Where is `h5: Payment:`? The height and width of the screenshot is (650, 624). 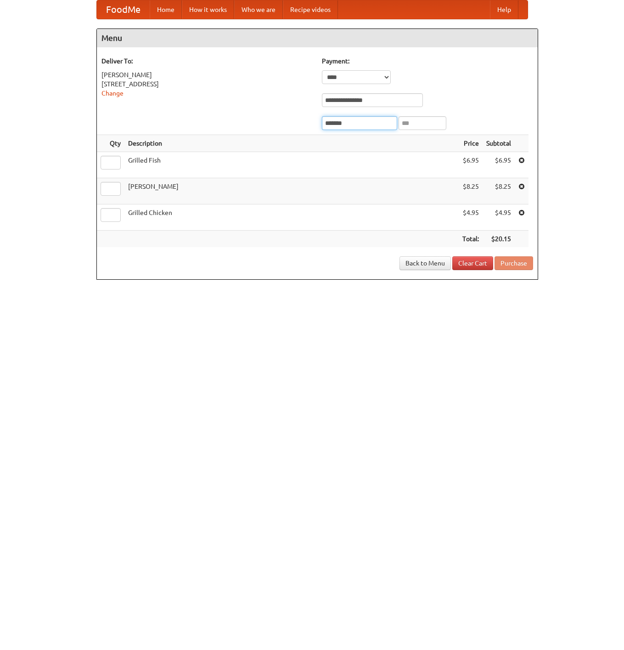 h5: Payment: is located at coordinates (427, 61).